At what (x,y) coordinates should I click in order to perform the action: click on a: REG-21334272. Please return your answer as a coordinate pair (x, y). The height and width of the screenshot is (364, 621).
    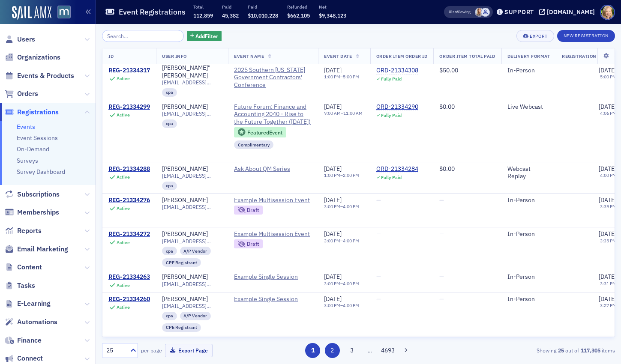
    Looking at the image, I should click on (129, 234).